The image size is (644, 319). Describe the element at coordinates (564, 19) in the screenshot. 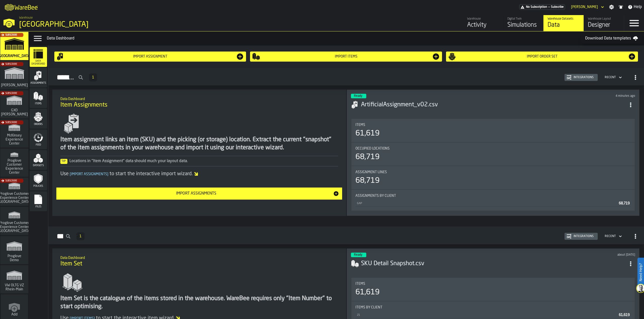

I see `div: Warehouse Datasets` at that location.